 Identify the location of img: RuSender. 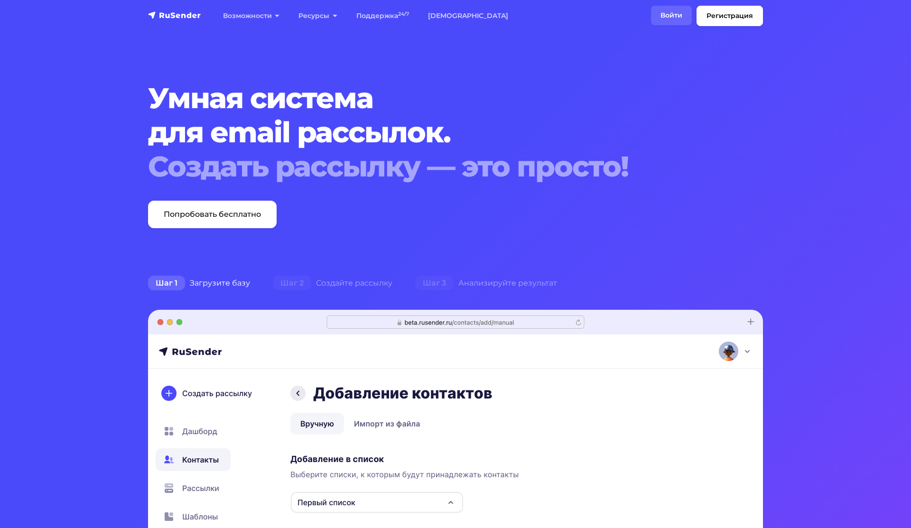
(175, 15).